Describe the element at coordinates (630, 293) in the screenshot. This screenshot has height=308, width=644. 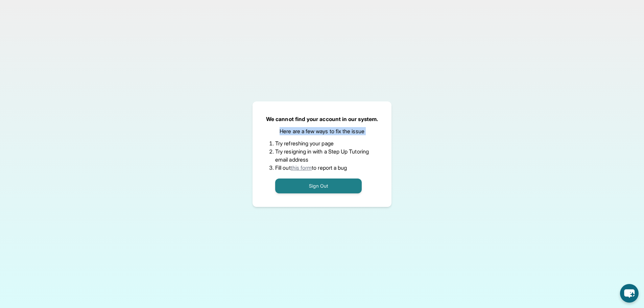
I see `button: chat-button` at that location.